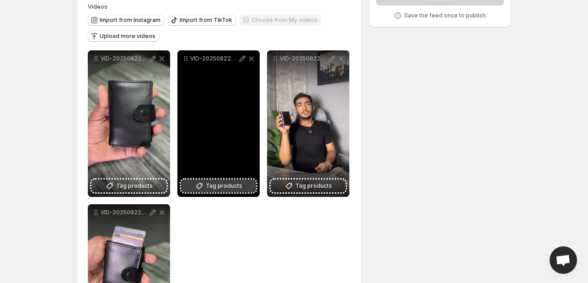 The height and width of the screenshot is (283, 588). What do you see at coordinates (124, 59) in the screenshot?
I see `p: VID-20250822-WA0018` at bounding box center [124, 59].